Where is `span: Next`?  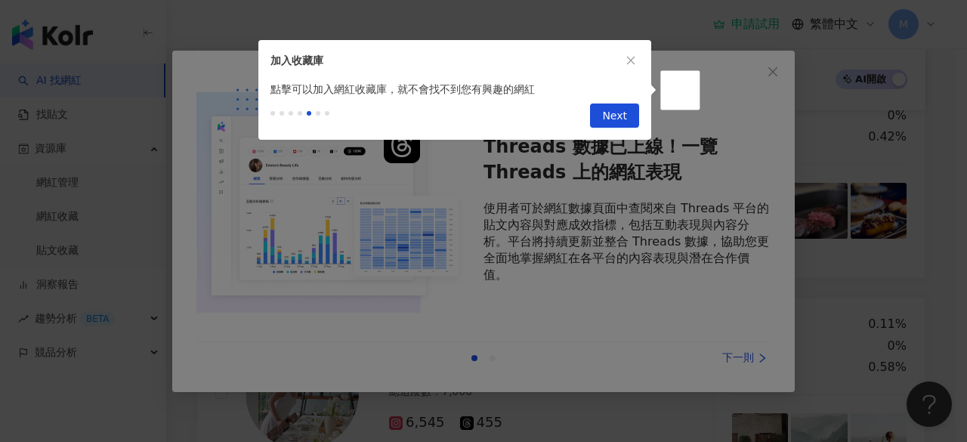 span: Next is located at coordinates (614, 116).